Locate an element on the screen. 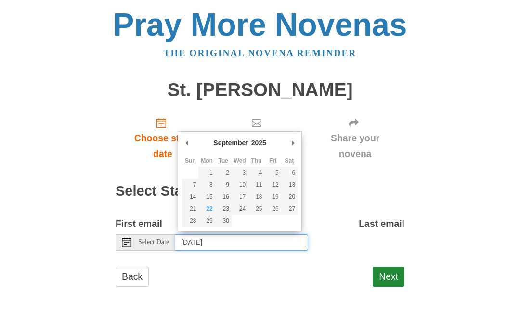  span: Invite your friends is located at coordinates (257, 146).